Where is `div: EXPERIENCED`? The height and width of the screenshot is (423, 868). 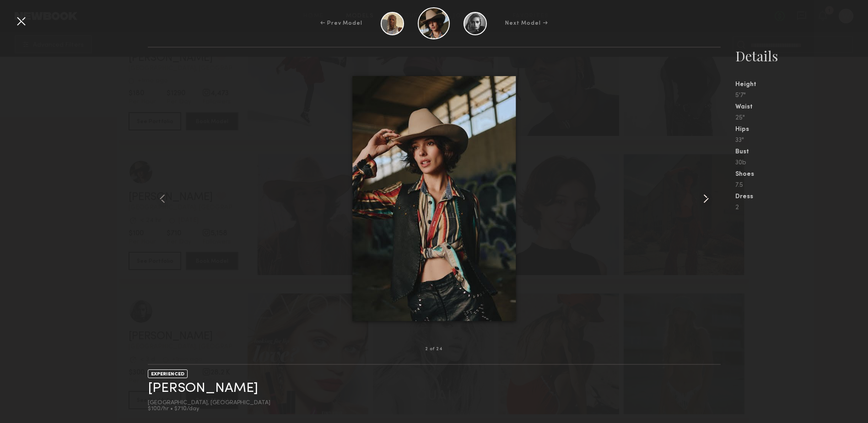
div: EXPERIENCED is located at coordinates (167, 374).